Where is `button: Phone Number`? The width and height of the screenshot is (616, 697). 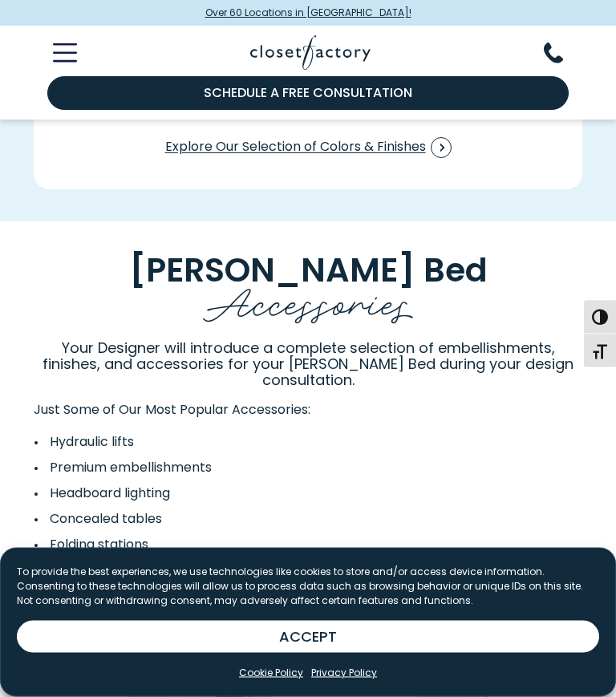
button: Phone Number is located at coordinates (563, 53).